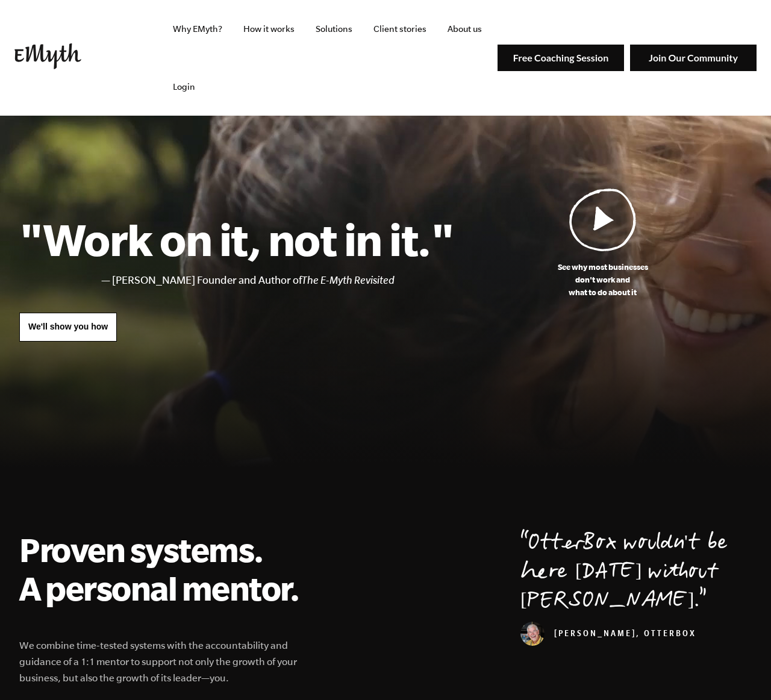  I want to click on img: Curt Richardson, OtterBox, so click(533, 634).